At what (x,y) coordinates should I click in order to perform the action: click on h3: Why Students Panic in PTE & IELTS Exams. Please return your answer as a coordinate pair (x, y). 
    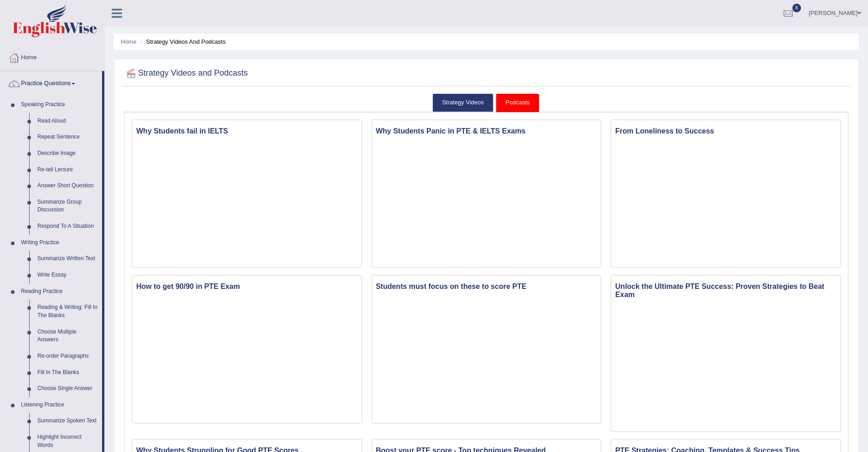
    Looking at the image, I should click on (487, 131).